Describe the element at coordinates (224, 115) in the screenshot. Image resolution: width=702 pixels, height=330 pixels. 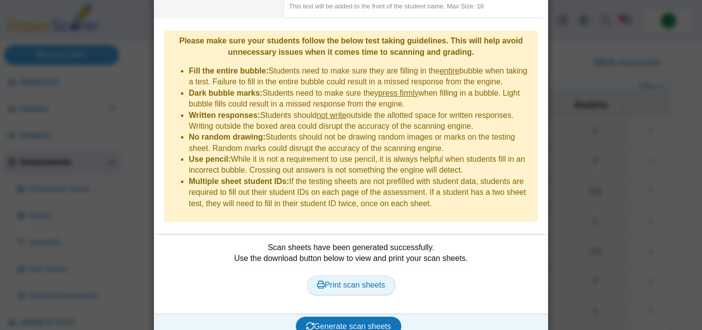
I see `b: Written responses:` at that location.